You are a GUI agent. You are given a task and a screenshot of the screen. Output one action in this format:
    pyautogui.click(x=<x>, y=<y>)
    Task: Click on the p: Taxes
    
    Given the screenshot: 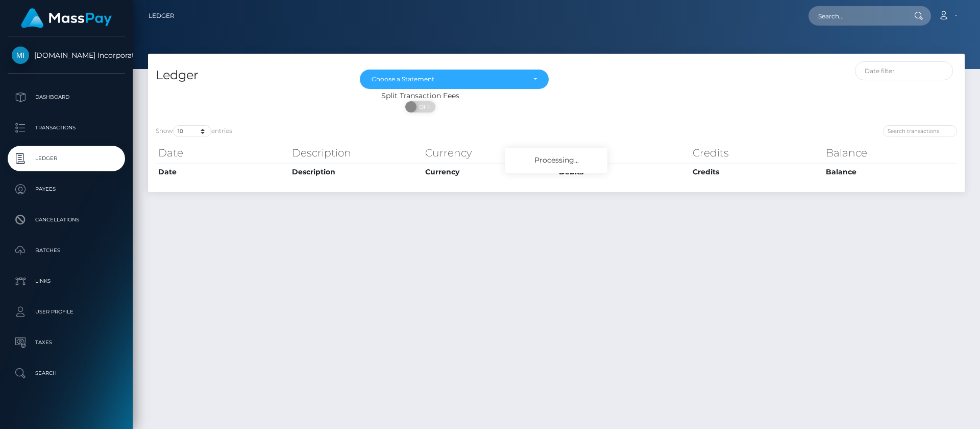 What is the action you would take?
    pyautogui.click(x=67, y=343)
    